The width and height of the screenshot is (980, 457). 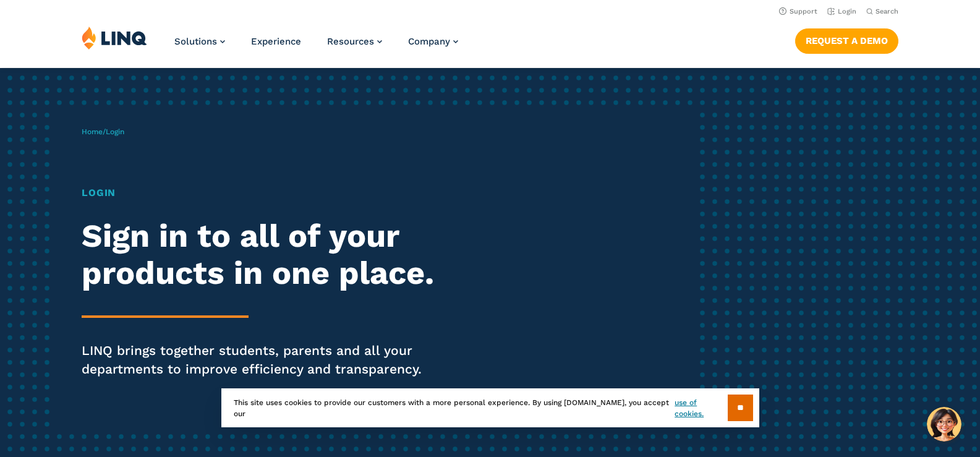 I want to click on span: Login, so click(x=115, y=131).